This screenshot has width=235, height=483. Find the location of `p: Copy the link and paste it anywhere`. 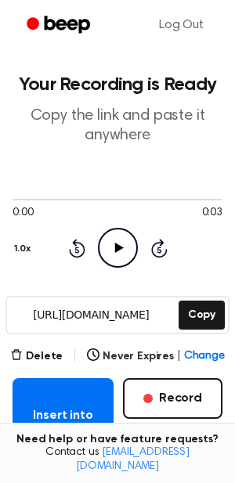

p: Copy the link and paste it anywhere is located at coordinates (117, 126).